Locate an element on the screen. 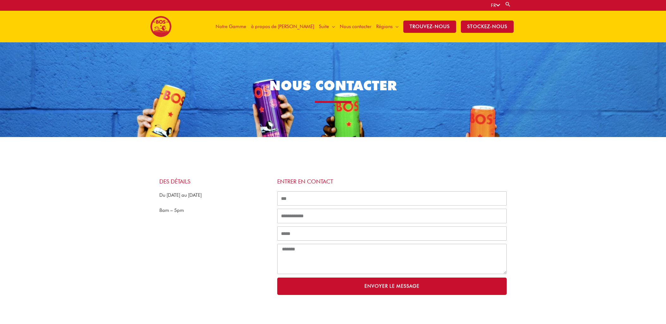 The height and width of the screenshot is (324, 666). a: stockez-nous is located at coordinates (487, 27).